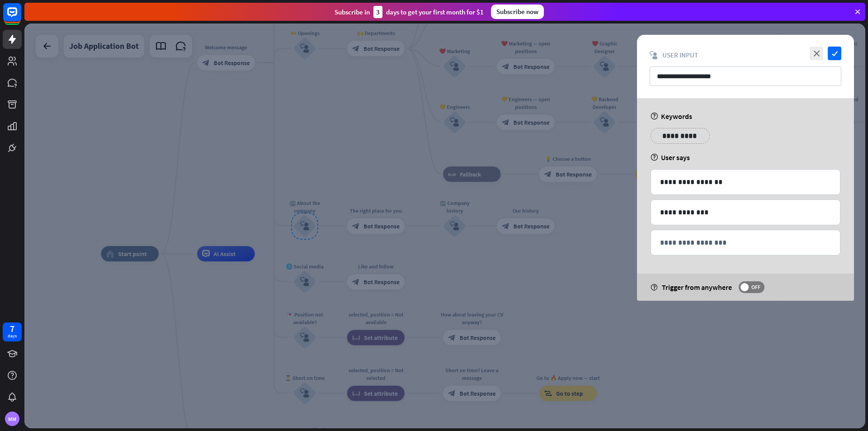  I want to click on i: block_user_input, so click(654, 55).